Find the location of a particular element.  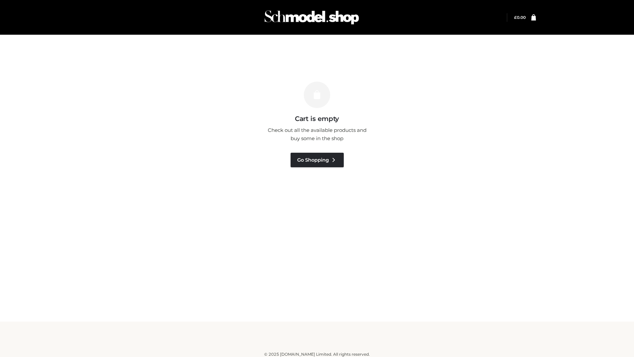

bdi: 0.00 is located at coordinates (520, 17).